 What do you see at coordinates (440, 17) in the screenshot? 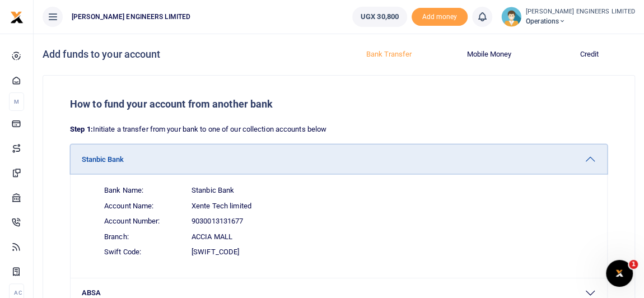
I see `li: Toup your wallet` at bounding box center [440, 17].